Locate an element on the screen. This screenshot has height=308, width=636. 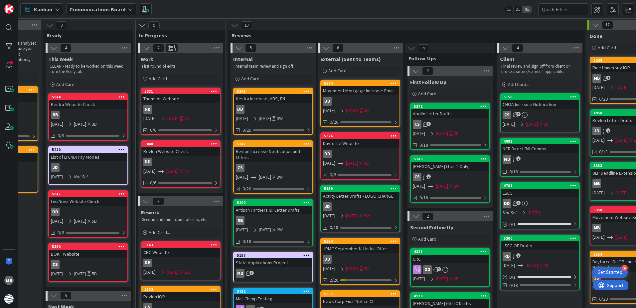
div: Revlon Increase Notification and Offers is located at coordinates (273, 154).